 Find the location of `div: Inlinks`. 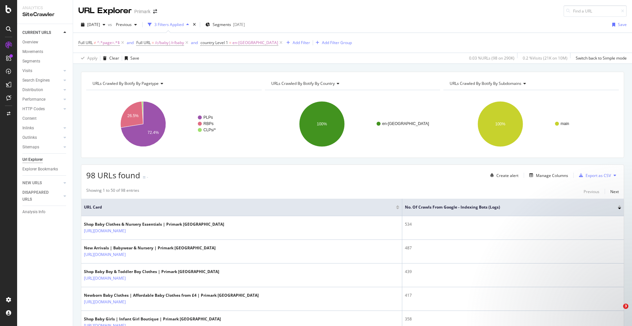

div: Inlinks is located at coordinates (28, 128).